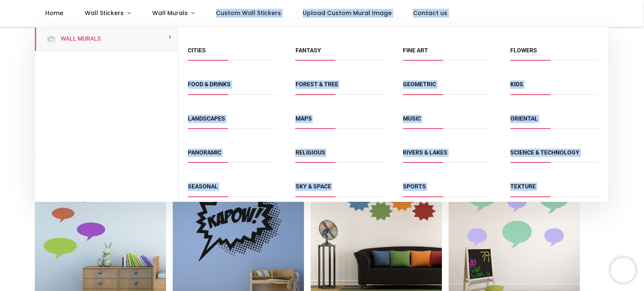 This screenshot has width=644, height=291. What do you see at coordinates (447, 53) in the screenshot?
I see `span: Fine Art` at bounding box center [447, 53].